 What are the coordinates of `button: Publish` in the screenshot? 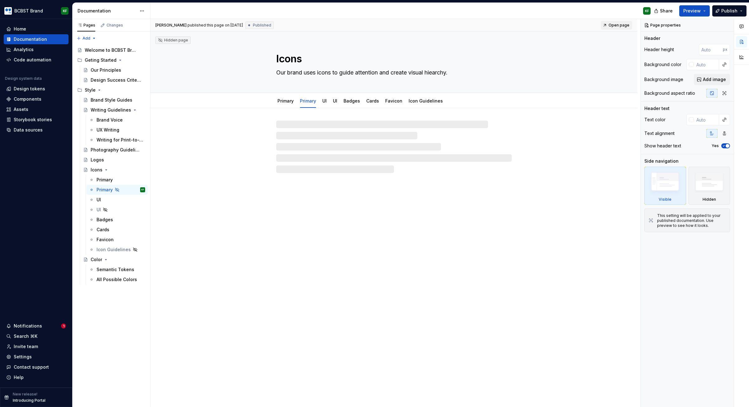 It's located at (729, 11).